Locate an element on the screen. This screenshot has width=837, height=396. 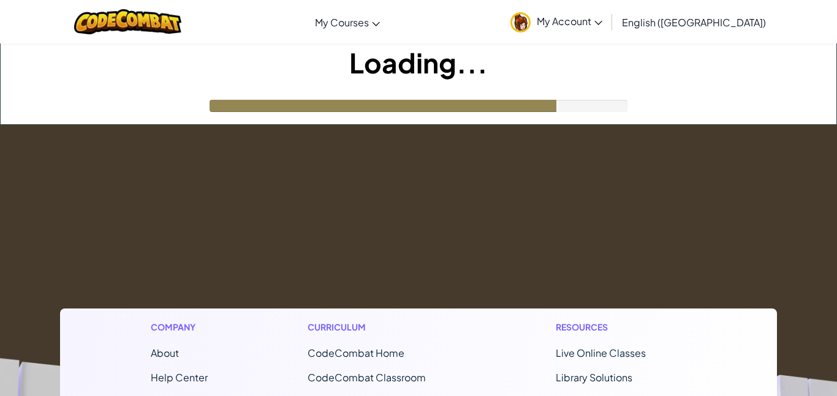
a: Library Solutions is located at coordinates (594, 377).